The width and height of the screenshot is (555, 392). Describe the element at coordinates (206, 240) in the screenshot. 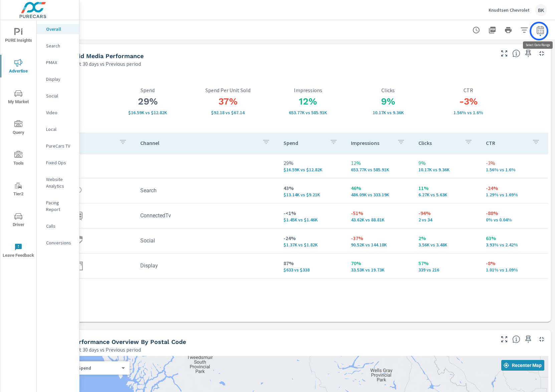

I see `td: Social` at that location.